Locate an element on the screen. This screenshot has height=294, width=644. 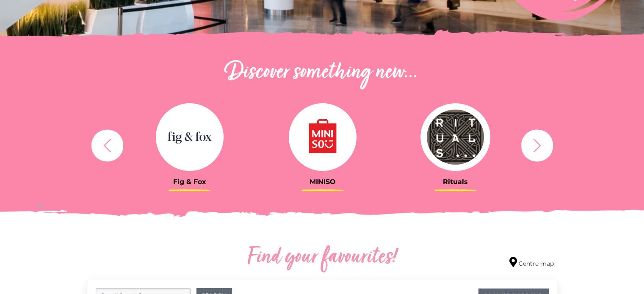
a: Centre map is located at coordinates (532, 262).